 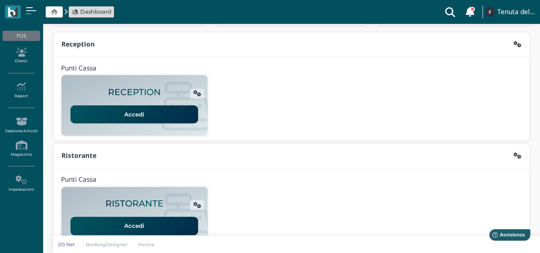 I want to click on a: Impostazioni, so click(x=21, y=184).